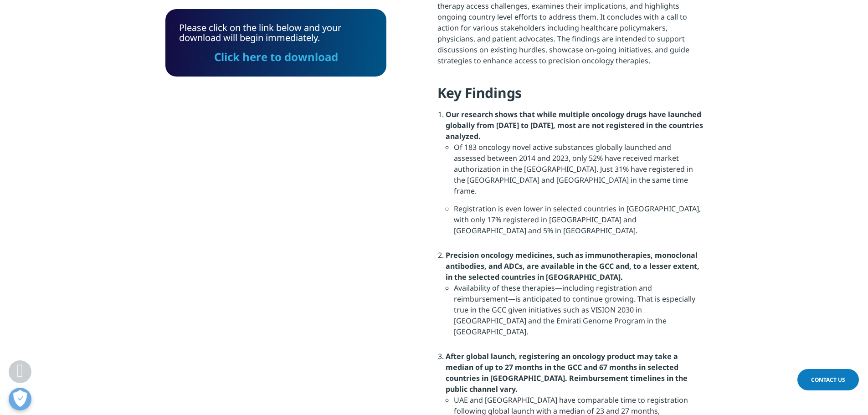 The height and width of the screenshot is (415, 868). What do you see at coordinates (276, 57) in the screenshot?
I see `a: Click here to download` at bounding box center [276, 57].